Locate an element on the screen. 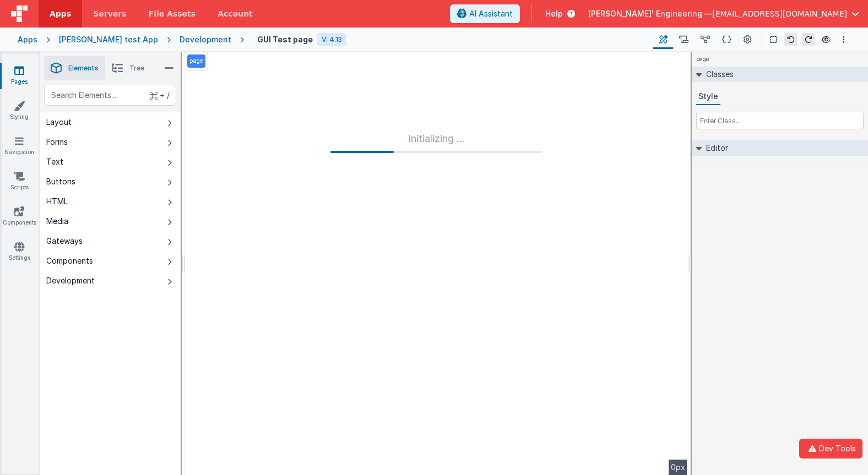  button: Options is located at coordinates (844, 40).